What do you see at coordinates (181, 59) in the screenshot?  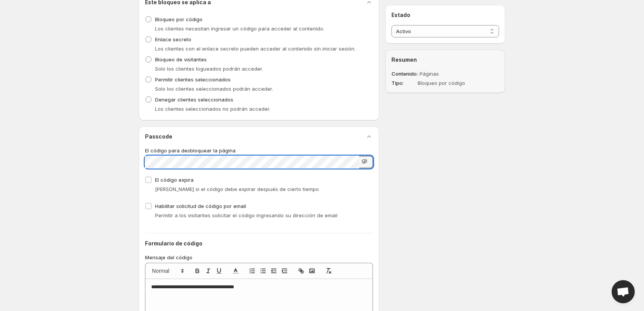 I see `span: Bloqueo de visitantes` at bounding box center [181, 59].